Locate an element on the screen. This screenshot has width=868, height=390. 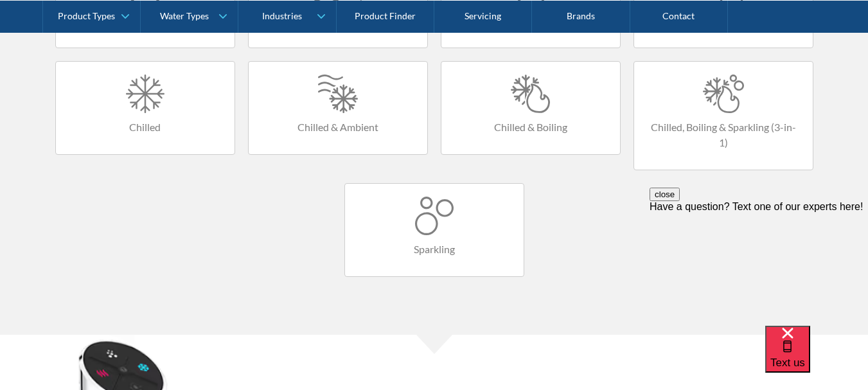
h4: Chilled & Boiling is located at coordinates (531, 127).